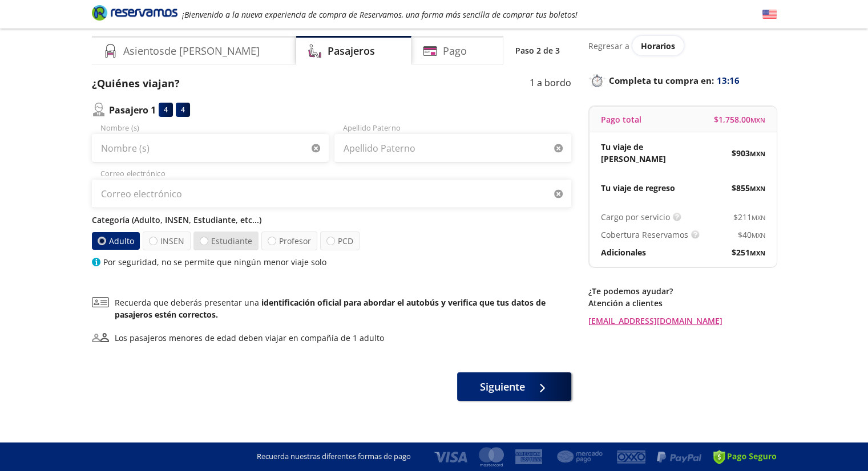 This screenshot has height=471, width=868. I want to click on span: 13:16, so click(728, 81).